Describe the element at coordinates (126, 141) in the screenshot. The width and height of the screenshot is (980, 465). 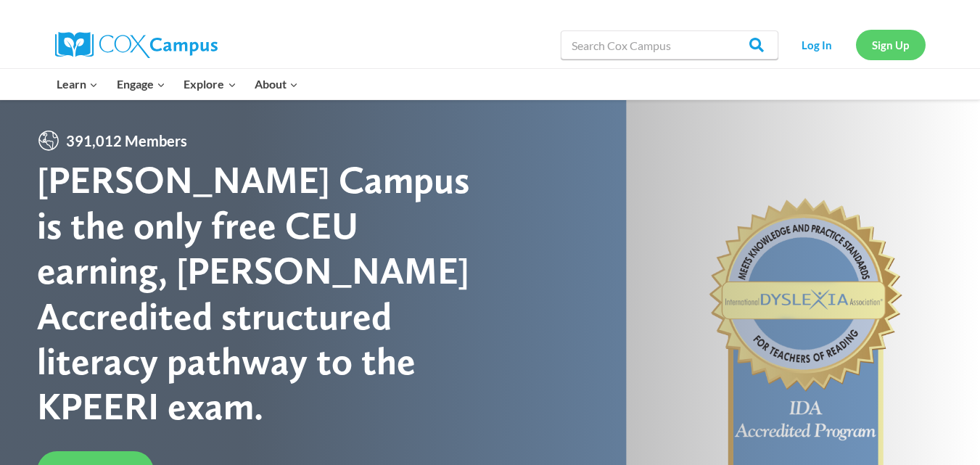
I see `span: 391,012 Members` at that location.